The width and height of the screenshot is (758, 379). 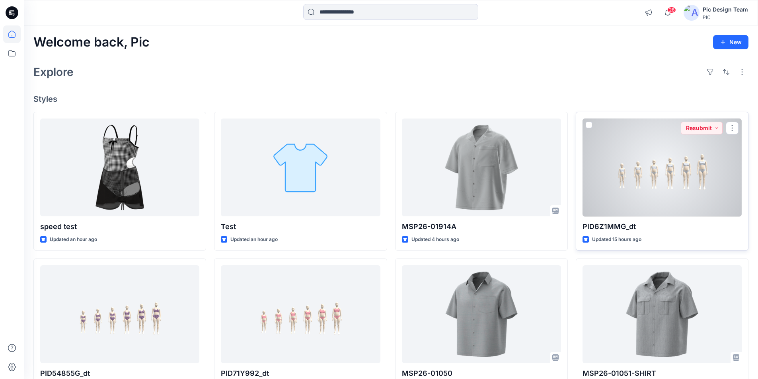 What do you see at coordinates (663, 168) in the screenshot?
I see `a: PID6Z1MMG_dt` at bounding box center [663, 168].